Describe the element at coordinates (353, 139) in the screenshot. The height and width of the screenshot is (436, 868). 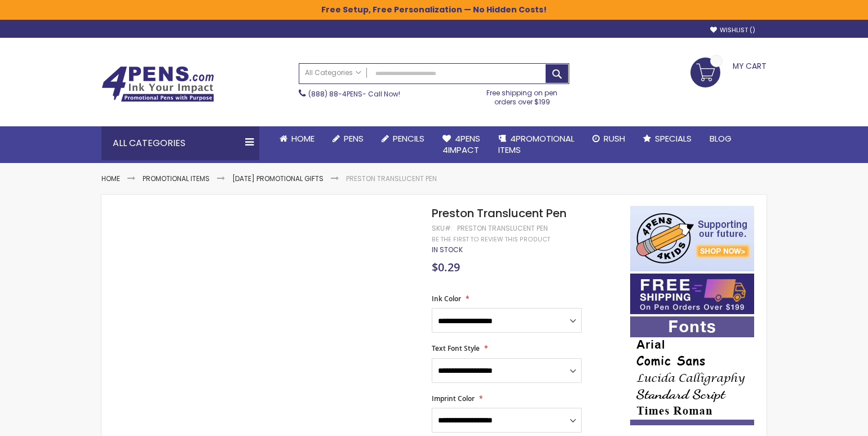
I see `span: Pens` at that location.